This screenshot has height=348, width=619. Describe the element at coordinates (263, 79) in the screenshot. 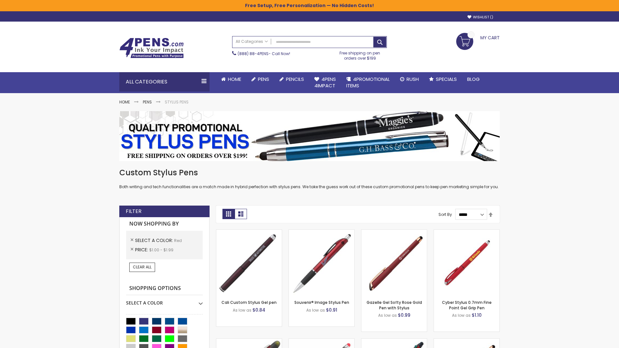

I see `span: Pens` at that location.